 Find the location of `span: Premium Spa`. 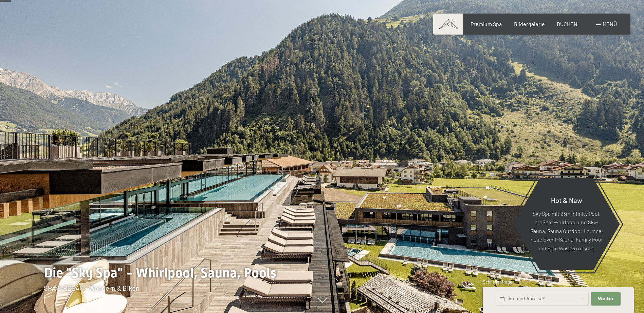

span: Premium Spa is located at coordinates (486, 24).